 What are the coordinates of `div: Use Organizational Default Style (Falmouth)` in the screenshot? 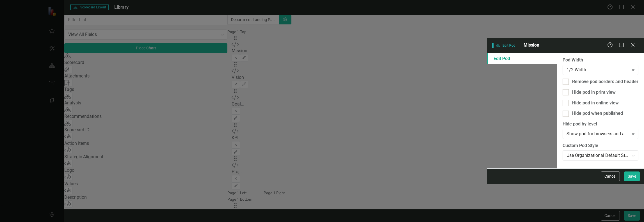 It's located at (597, 156).